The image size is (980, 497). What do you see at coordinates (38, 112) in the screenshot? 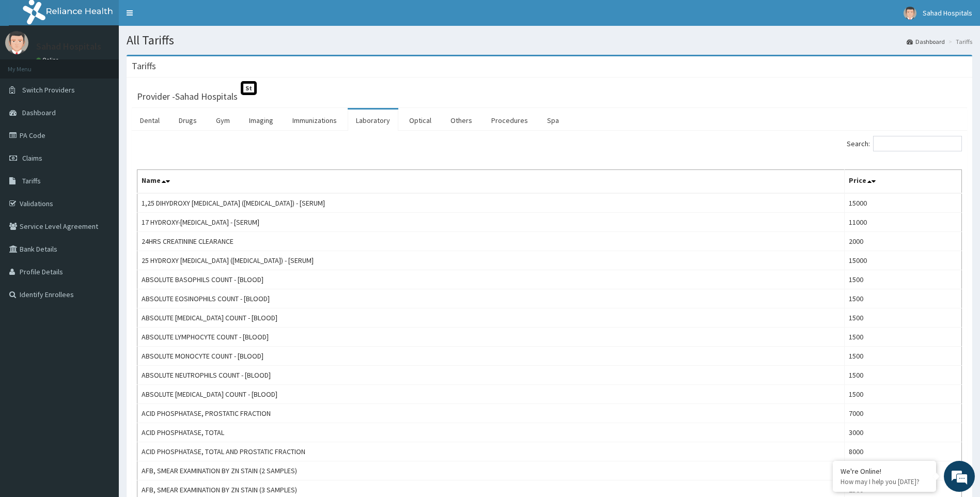
I see `span: Dashboard` at bounding box center [38, 112].